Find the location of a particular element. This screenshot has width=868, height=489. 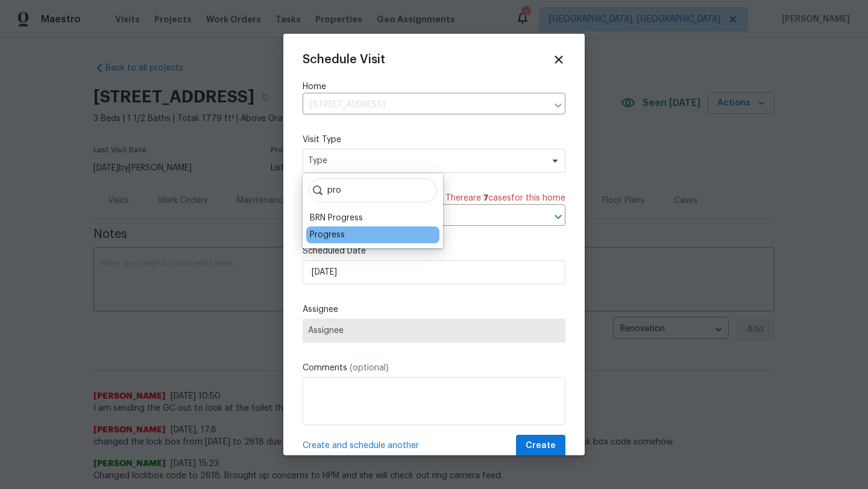

div: Progress is located at coordinates (327, 235).